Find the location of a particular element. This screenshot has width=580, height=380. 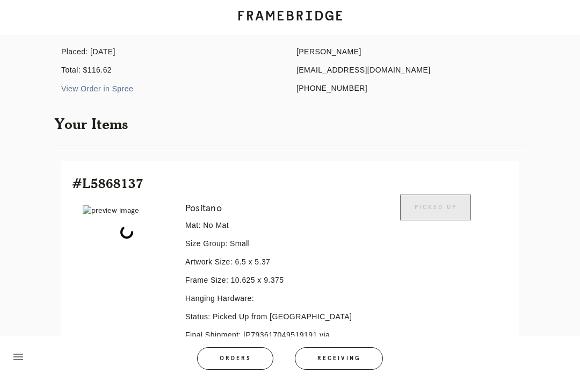

img: preview image is located at coordinates (126, 211).